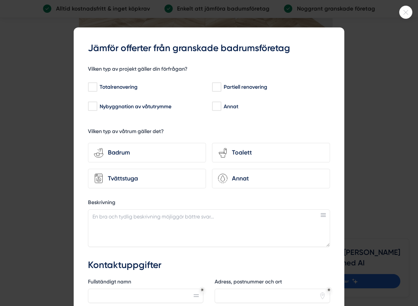 The width and height of the screenshot is (418, 306). I want to click on label: Beskrivning, so click(209, 203).